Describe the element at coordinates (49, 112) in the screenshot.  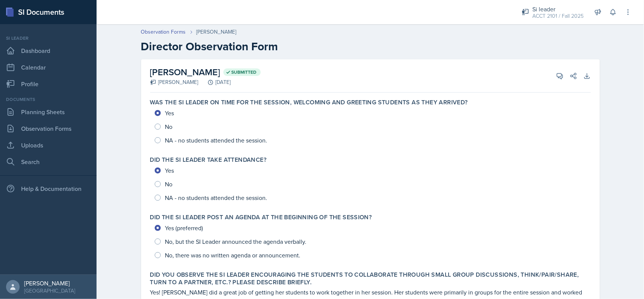
I see `a: Planning Sheets` at that location.